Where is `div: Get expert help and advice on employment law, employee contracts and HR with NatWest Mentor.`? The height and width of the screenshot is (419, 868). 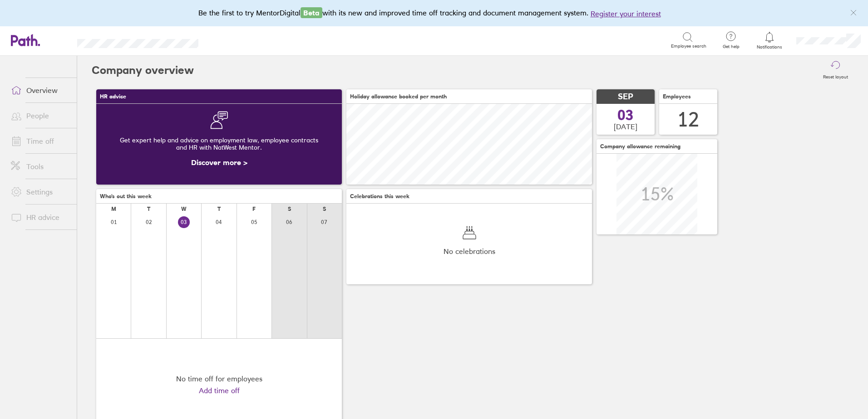 div: Get expert help and advice on employment law, employee contracts and HR with NatWest Mentor. is located at coordinates (219, 144).